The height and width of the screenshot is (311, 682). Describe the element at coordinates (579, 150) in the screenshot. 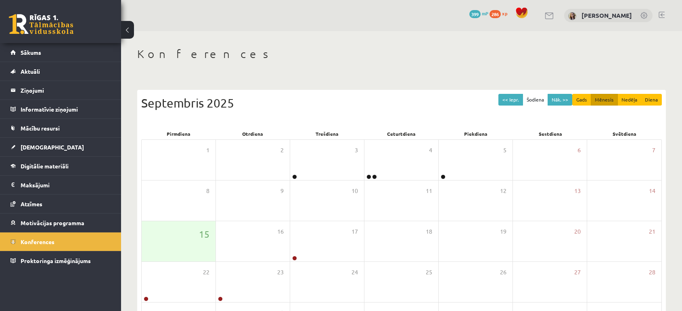

I see `span: 6` at that location.